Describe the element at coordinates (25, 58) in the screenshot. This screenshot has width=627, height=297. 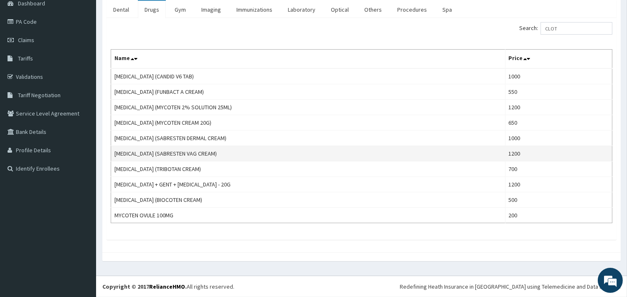
I see `span: Tariffs` at that location.